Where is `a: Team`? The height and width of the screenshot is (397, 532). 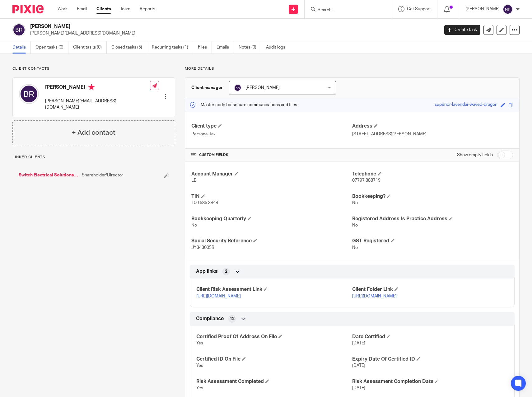 a: Team is located at coordinates (125, 9).